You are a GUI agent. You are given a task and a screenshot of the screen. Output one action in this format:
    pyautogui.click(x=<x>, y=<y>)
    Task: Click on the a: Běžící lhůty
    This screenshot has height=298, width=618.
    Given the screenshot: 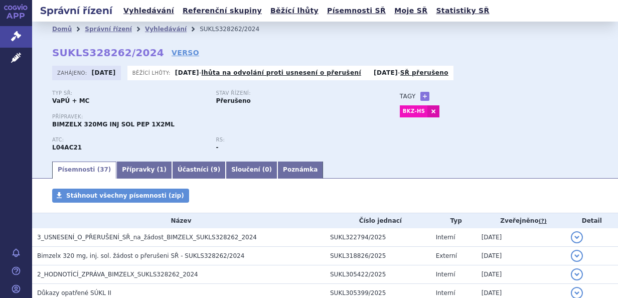 What is the action you would take?
    pyautogui.click(x=294, y=11)
    